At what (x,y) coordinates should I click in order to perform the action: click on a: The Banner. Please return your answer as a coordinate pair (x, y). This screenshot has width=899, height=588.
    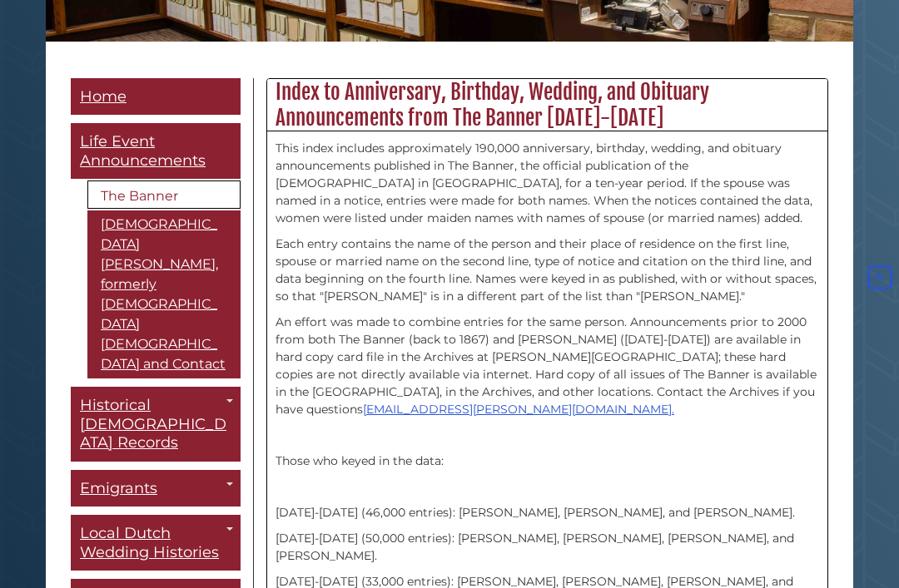
    Looking at the image, I should click on (164, 195).